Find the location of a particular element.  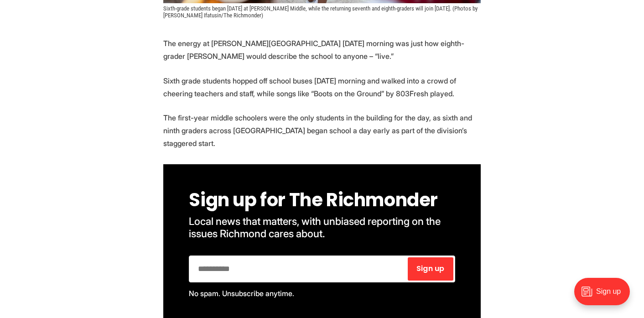

button: Sign up is located at coordinates (431, 269).